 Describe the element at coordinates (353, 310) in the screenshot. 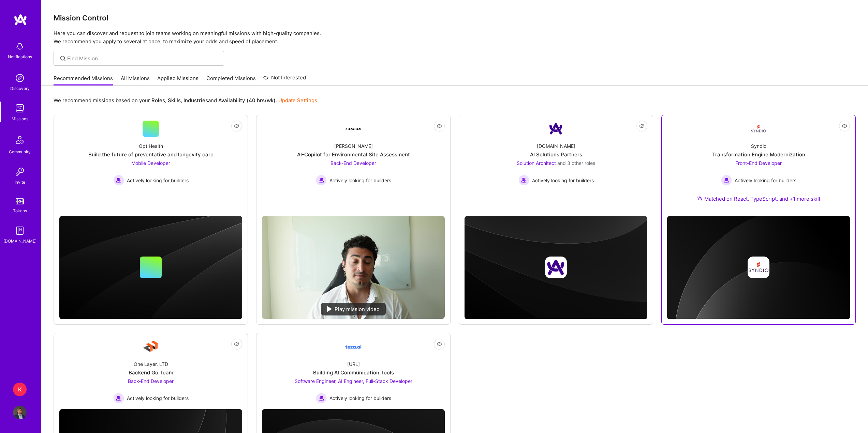

I see `div: Play mission video` at that location.